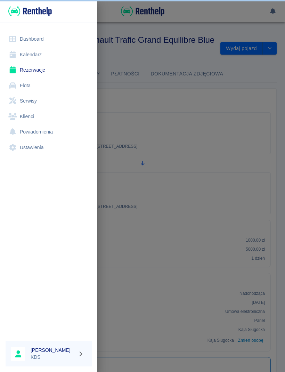  I want to click on a: Serwisy, so click(49, 101).